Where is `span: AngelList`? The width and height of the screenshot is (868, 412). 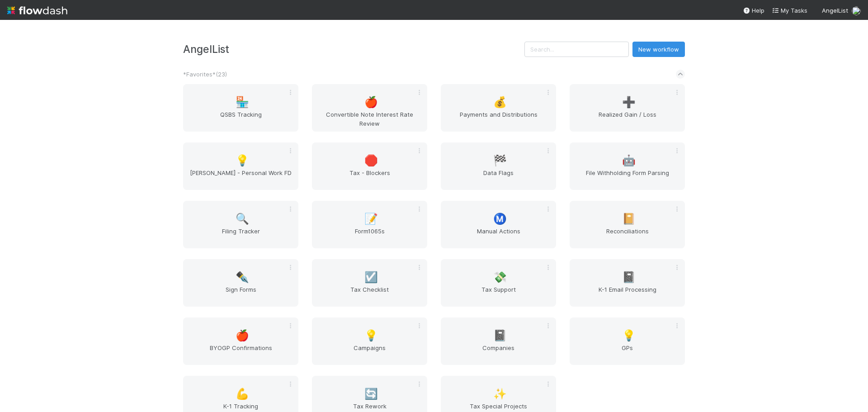 span: AngelList is located at coordinates (835, 10).